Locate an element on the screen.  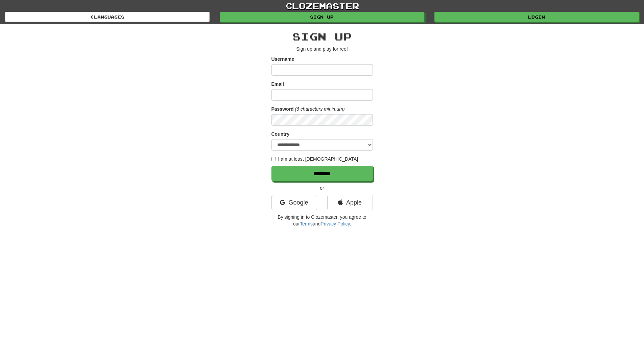
a: Terms is located at coordinates (306, 224).